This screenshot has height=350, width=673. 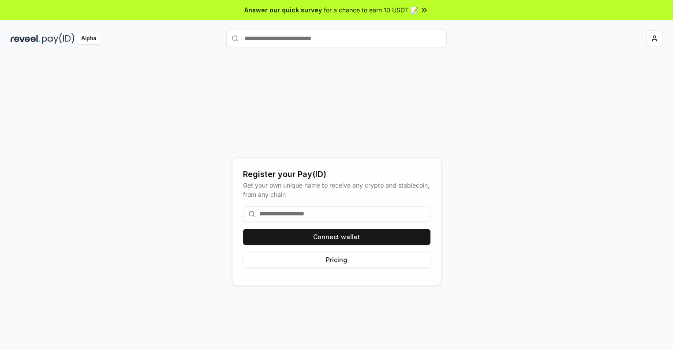 What do you see at coordinates (336, 260) in the screenshot?
I see `button: Pricing` at bounding box center [336, 260].